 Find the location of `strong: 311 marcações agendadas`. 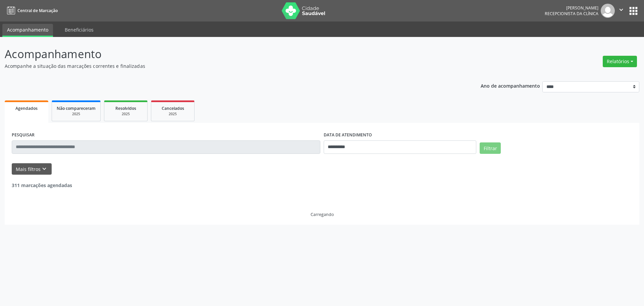

strong: 311 marcações agendadas is located at coordinates (42, 185).